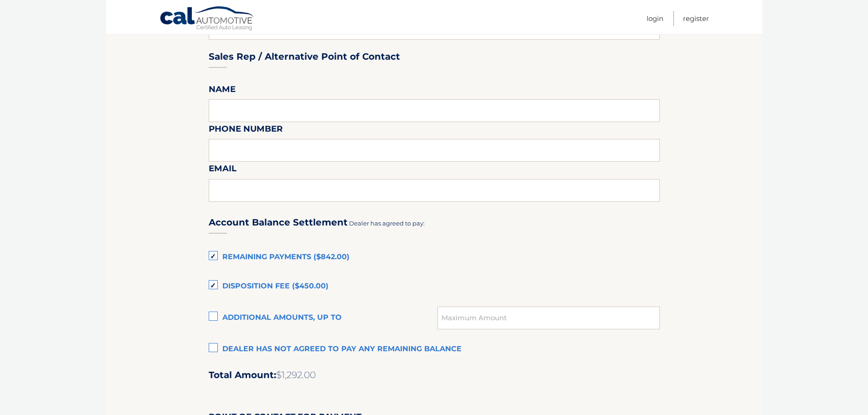 The height and width of the screenshot is (415, 868). What do you see at coordinates (323, 318) in the screenshot?
I see `label: Additional amounts, up to` at bounding box center [323, 318].